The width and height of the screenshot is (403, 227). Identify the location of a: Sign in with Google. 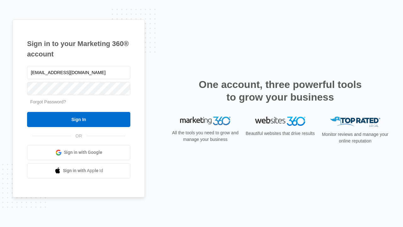
(79, 152).